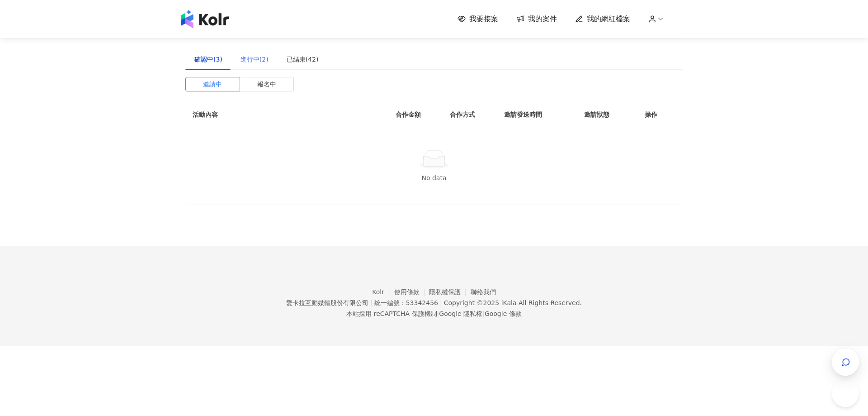  What do you see at coordinates (407, 303) in the screenshot?
I see `div: 統一編號：53342456` at bounding box center [407, 303].